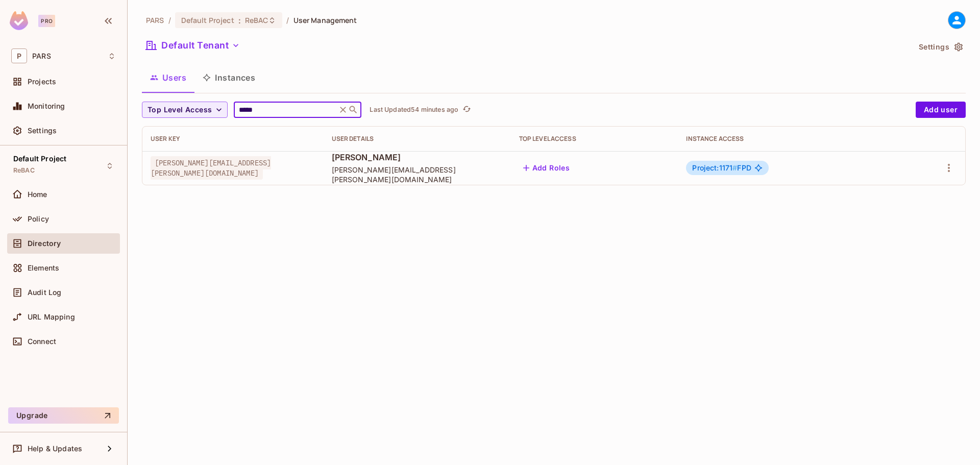 The image size is (980, 465). What do you see at coordinates (46, 106) in the screenshot?
I see `span: Monitoring` at bounding box center [46, 106].